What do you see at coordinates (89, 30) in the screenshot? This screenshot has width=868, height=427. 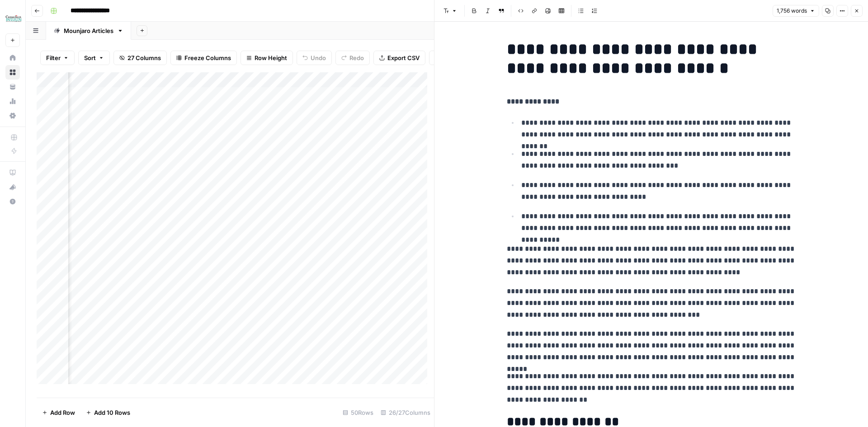 I see `a: Mounjaro Articles` at bounding box center [89, 30].